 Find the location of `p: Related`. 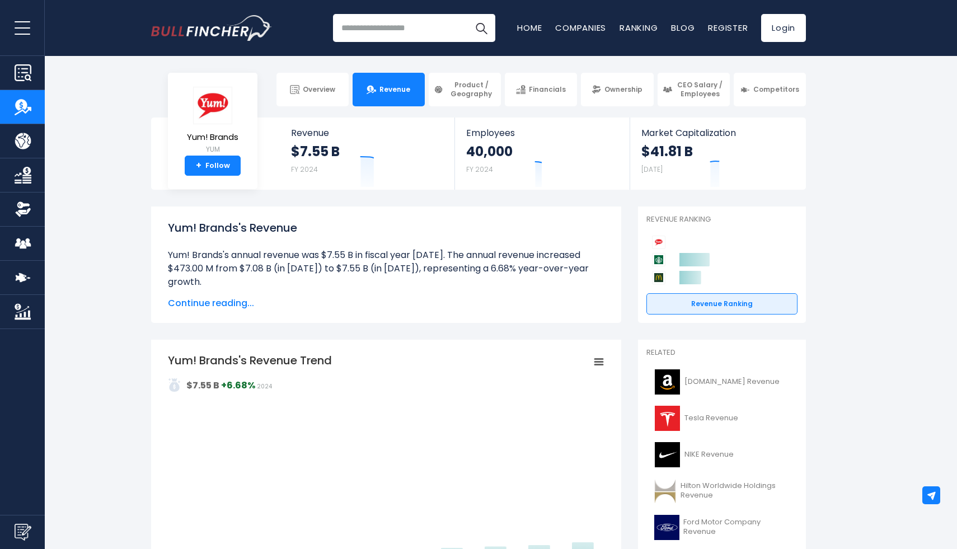

p: Related is located at coordinates (722, 352).